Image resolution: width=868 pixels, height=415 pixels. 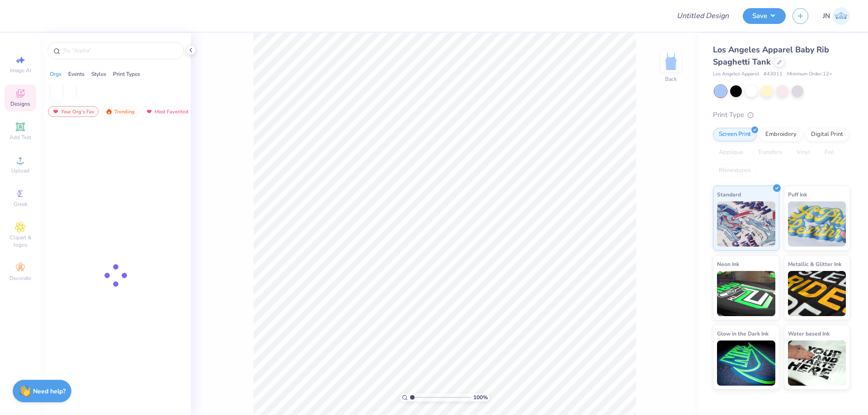 I want to click on img: Back, so click(x=671, y=61).